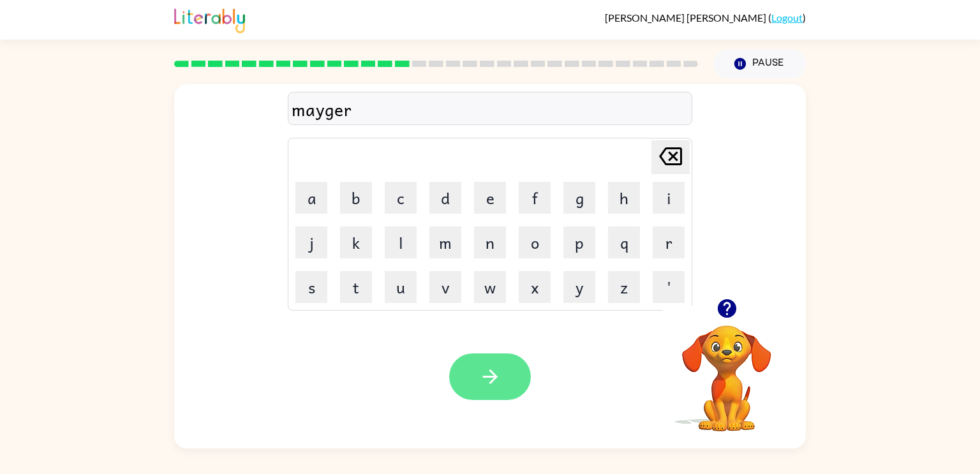 The height and width of the screenshot is (474, 980). Describe the element at coordinates (356, 288) in the screenshot. I see `button: t` at that location.